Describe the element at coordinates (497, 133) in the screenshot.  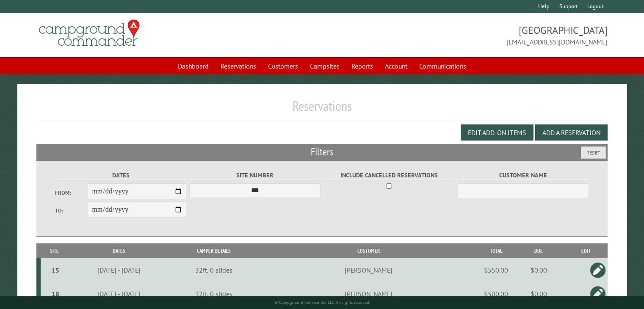
I see `button: Edit Add-on Items` at that location.